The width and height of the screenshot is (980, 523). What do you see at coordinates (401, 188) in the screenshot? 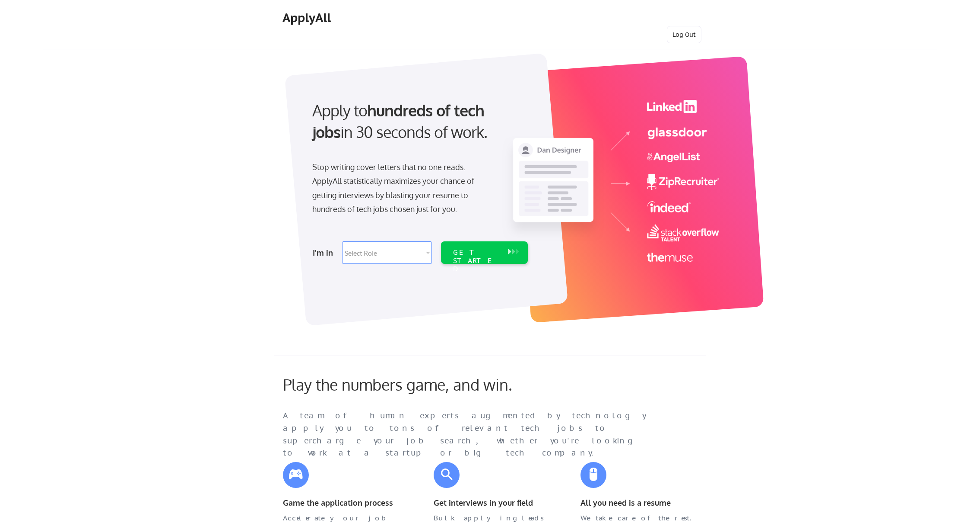
I see `div: Stop writing cover letters that no one reads. ApplyAll statistically maximizes your chance of get...` at bounding box center [401, 188].